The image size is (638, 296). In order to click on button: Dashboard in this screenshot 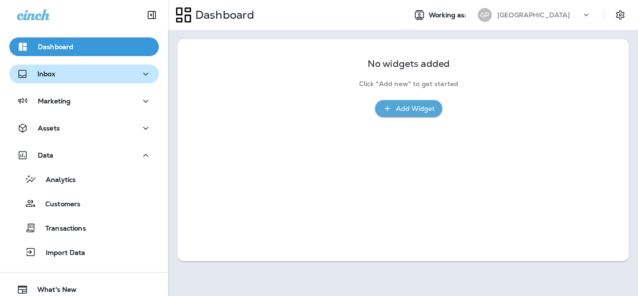, I will do `click(84, 47)`.